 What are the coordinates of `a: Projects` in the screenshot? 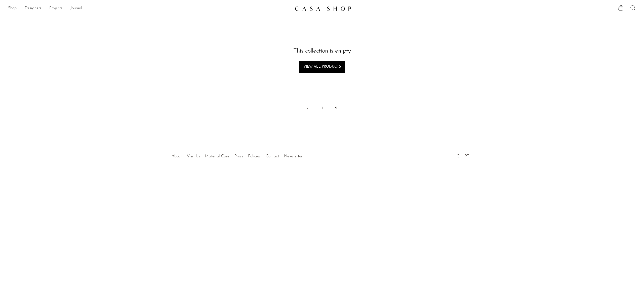 It's located at (56, 9).